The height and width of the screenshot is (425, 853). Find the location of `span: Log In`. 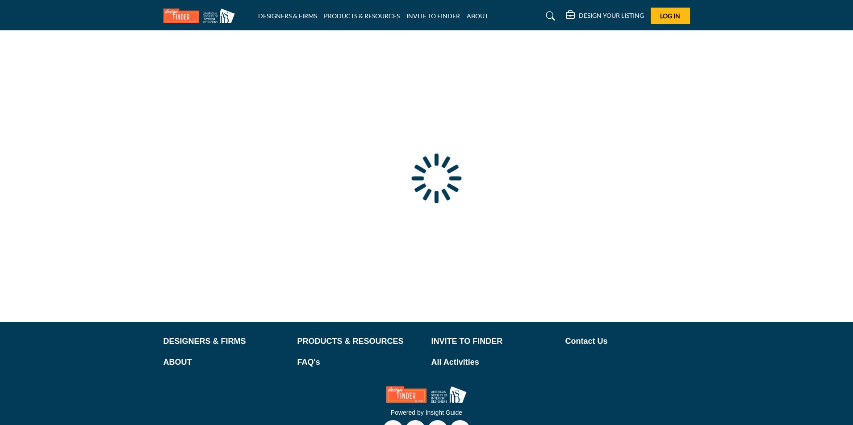

span: Log In is located at coordinates (670, 16).